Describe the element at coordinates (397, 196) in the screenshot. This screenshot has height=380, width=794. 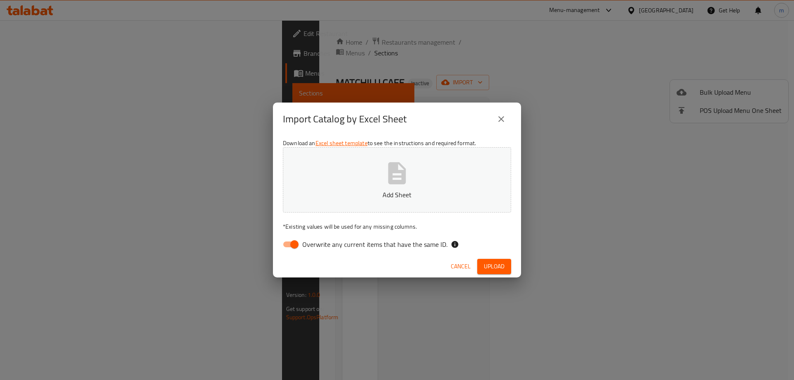
I see `div: Download an to see the instructions and required format.` at that location.